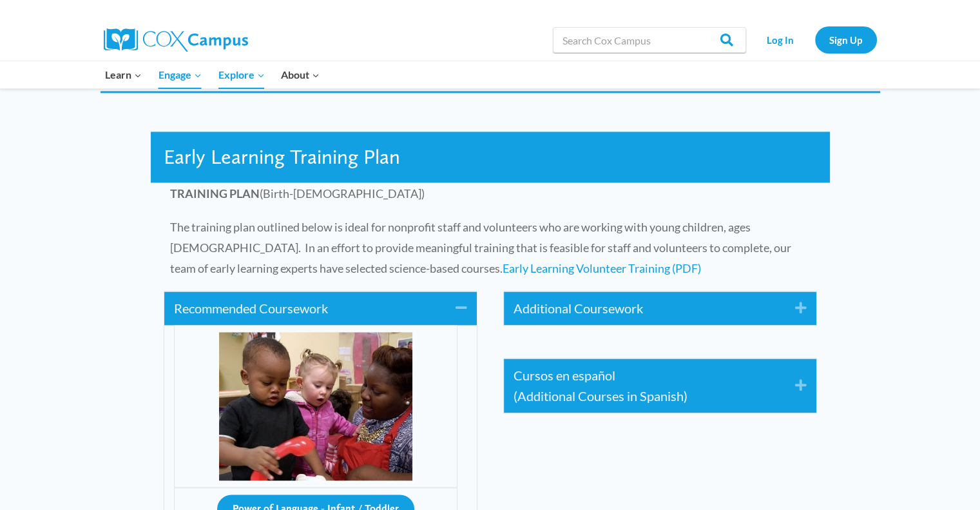  What do you see at coordinates (305, 308) in the screenshot?
I see `a: Recommended Coursework` at bounding box center [305, 308].